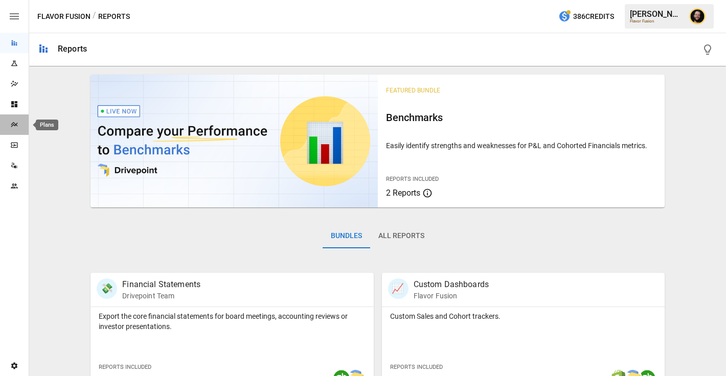 The width and height of the screenshot is (726, 376). What do you see at coordinates (413, 91) in the screenshot?
I see `span: Featured Bundle` at bounding box center [413, 91].